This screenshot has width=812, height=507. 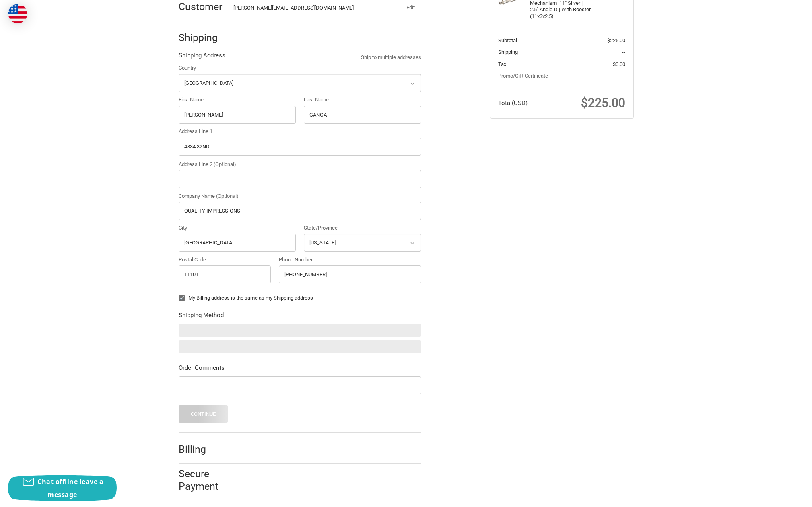 I want to click on span: Shipping, so click(x=508, y=52).